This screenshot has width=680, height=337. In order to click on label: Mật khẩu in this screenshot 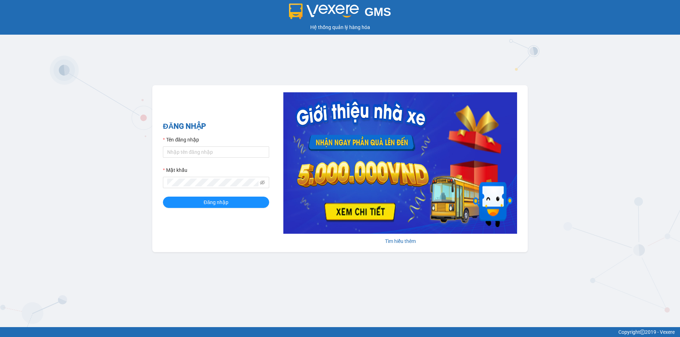, I will do `click(175, 170)`.